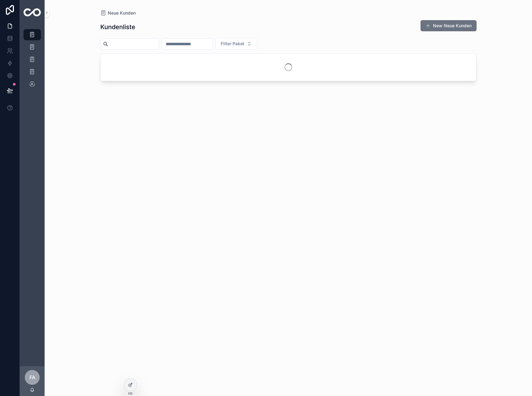  I want to click on button: Select Button, so click(236, 44).